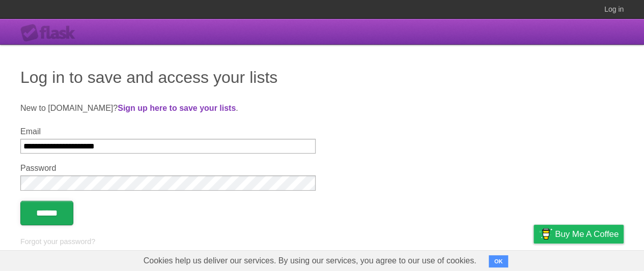 The height and width of the screenshot is (271, 644). I want to click on a: Buy me a coffee, so click(578, 234).